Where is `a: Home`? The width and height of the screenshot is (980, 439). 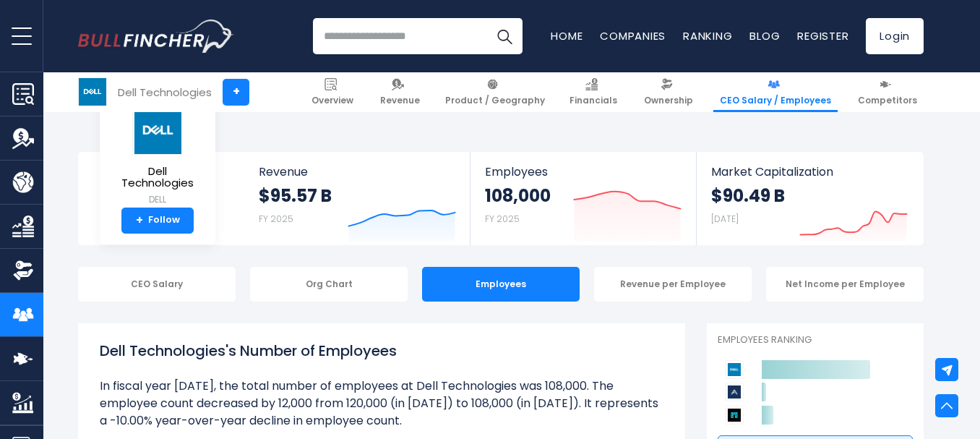 a: Home is located at coordinates (567, 36).